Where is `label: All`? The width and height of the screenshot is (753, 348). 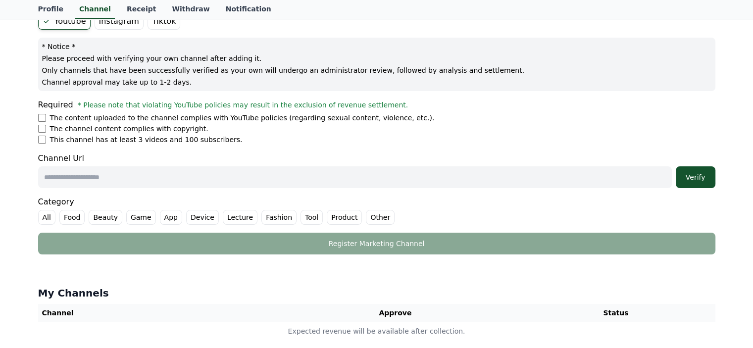 label: All is located at coordinates (47, 217).